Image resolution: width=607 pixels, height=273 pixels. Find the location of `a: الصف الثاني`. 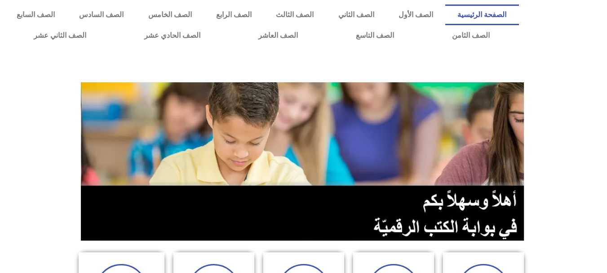

a: الصف الثاني is located at coordinates (357, 15).